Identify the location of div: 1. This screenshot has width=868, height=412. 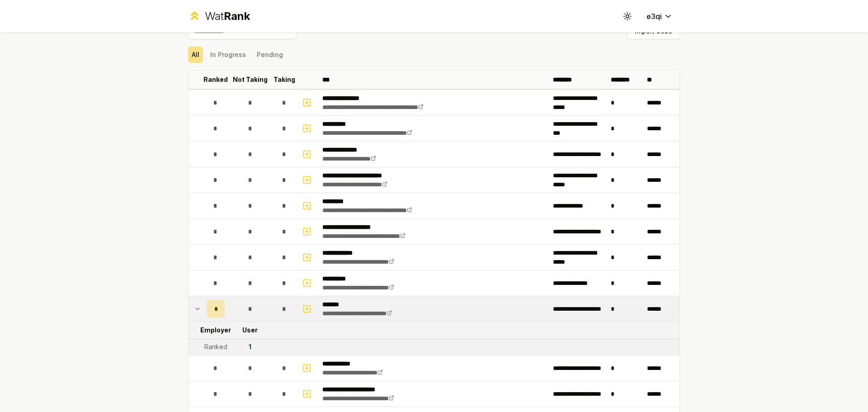
(250, 346).